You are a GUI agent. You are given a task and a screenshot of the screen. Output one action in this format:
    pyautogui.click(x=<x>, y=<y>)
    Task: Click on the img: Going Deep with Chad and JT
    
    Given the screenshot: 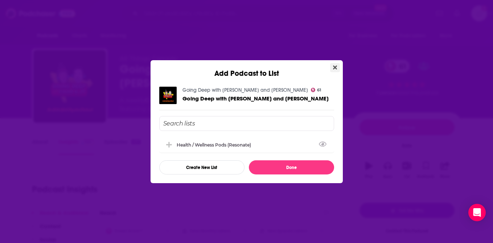 What is the action you would take?
    pyautogui.click(x=168, y=95)
    